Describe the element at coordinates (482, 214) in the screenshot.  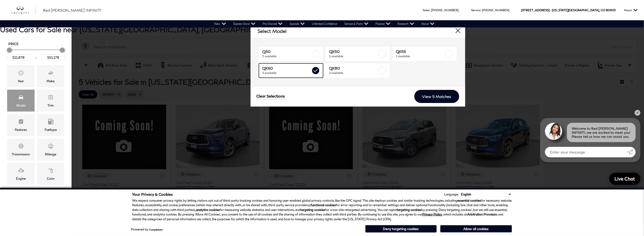
I see `strong: Arbitration Provision` at that location.